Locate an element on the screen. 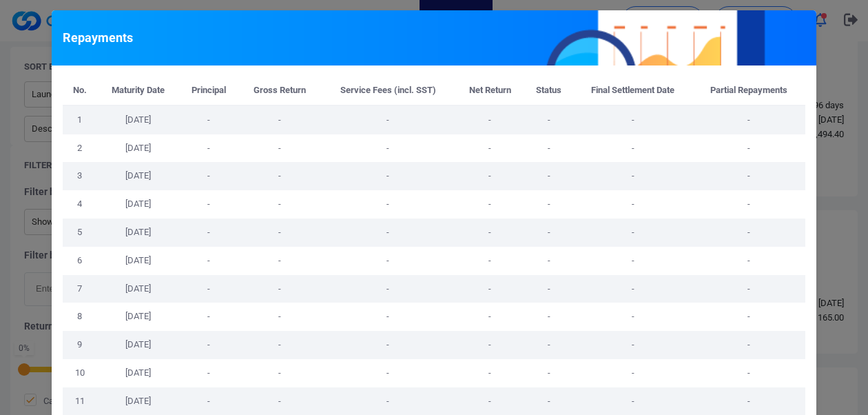  th: Status is located at coordinates (548, 91).